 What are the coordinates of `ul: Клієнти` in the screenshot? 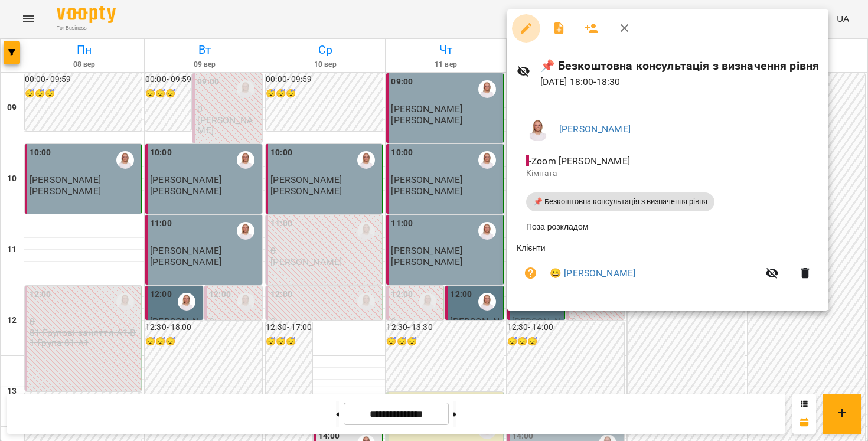 It's located at (667, 269).